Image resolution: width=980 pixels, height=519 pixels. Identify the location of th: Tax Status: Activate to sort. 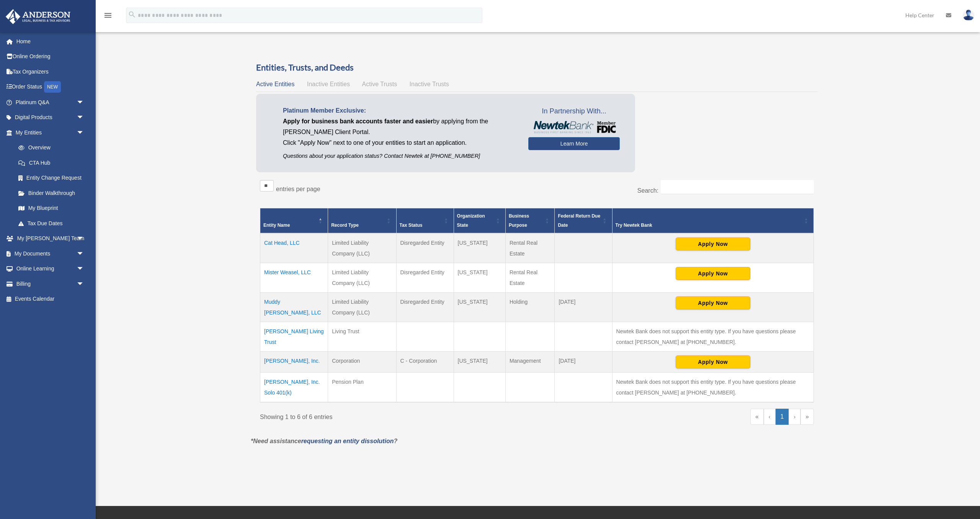
(425, 221).